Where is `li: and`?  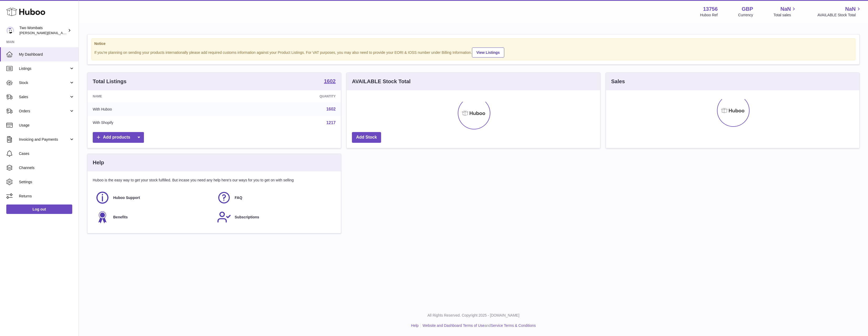 li: and is located at coordinates (479, 325).